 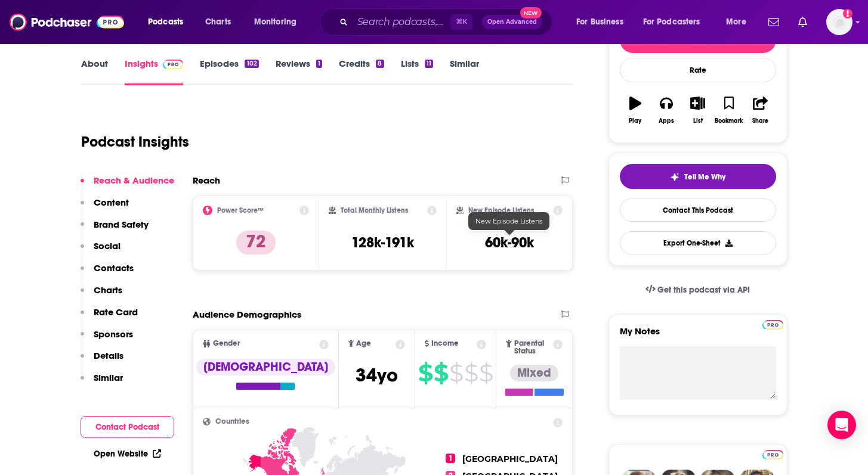 I want to click on label: My Notes, so click(x=697, y=336).